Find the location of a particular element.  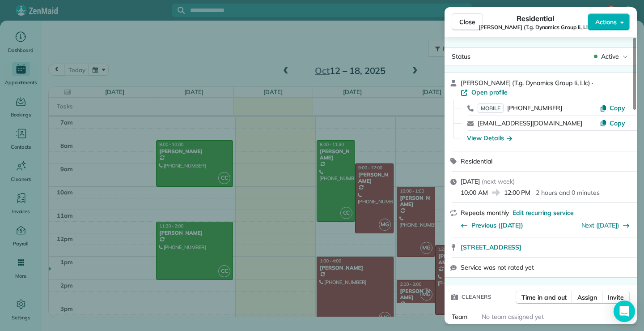

span: 12:00 PM is located at coordinates (518, 193).